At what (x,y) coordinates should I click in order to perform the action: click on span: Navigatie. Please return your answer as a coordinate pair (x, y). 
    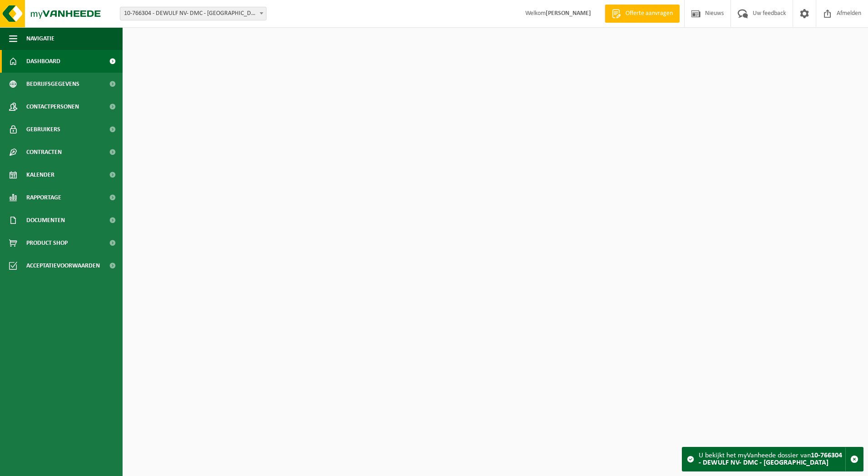
    Looking at the image, I should click on (40, 39).